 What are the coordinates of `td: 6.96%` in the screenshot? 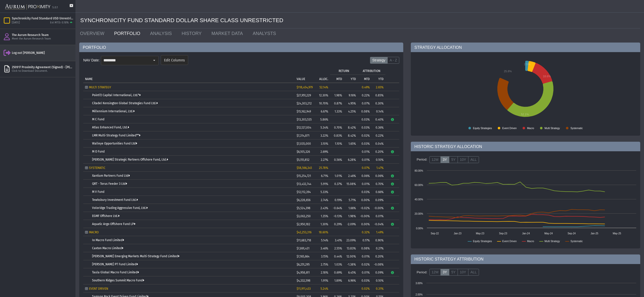 It's located at (350, 280).